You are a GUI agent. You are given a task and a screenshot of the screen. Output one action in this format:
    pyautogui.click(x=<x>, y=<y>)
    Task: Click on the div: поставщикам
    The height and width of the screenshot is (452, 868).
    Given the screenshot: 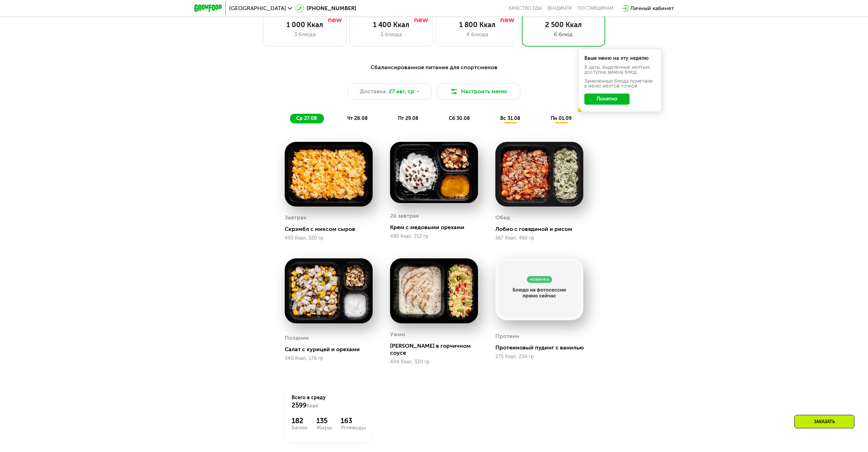 What is the action you would take?
    pyautogui.click(x=595, y=9)
    